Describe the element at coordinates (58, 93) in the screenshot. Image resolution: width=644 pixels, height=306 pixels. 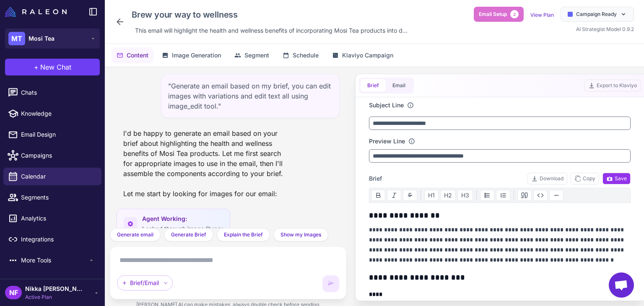
I see `span: Chats` at that location.